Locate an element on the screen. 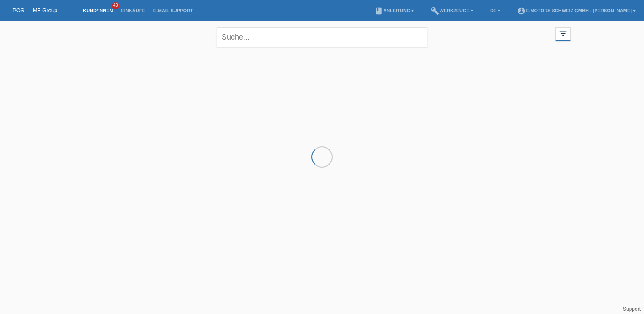  a: DE ▾ is located at coordinates (495, 10).